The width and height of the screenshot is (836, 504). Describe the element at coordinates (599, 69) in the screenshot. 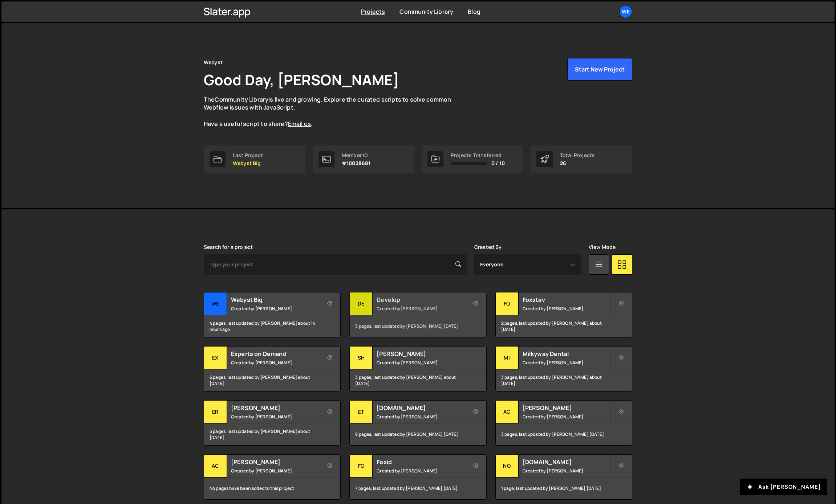

I see `button: Start New Project` at that location.